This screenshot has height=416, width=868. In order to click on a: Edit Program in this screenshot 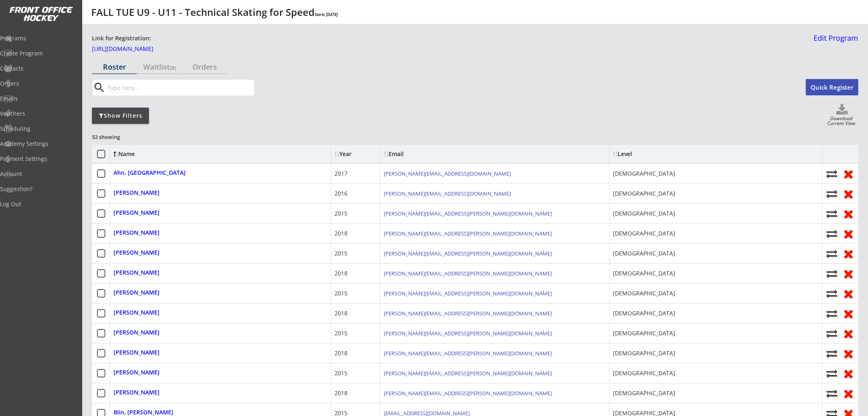, I will do `click(834, 41)`.